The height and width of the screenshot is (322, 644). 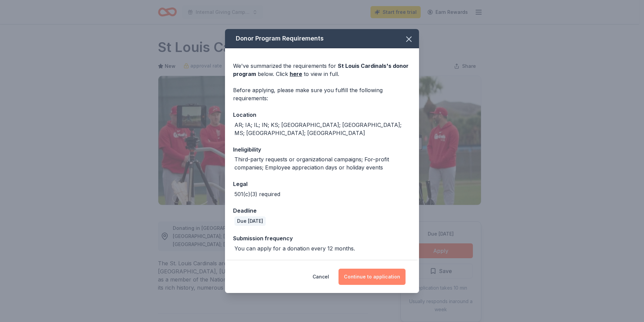 I want to click on button: Cancel, so click(x=321, y=277).